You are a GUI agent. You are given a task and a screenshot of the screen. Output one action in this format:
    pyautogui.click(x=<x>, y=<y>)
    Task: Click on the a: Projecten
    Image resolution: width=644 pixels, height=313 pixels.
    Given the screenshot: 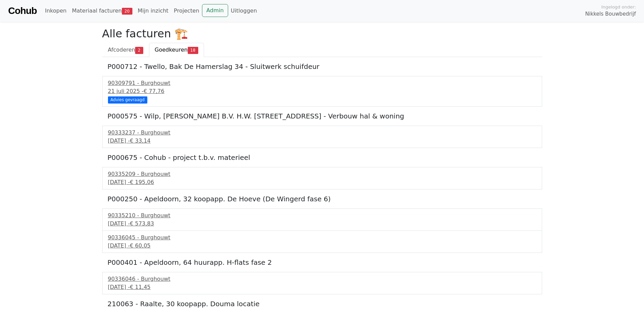 What is the action you would take?
    pyautogui.click(x=186, y=11)
    